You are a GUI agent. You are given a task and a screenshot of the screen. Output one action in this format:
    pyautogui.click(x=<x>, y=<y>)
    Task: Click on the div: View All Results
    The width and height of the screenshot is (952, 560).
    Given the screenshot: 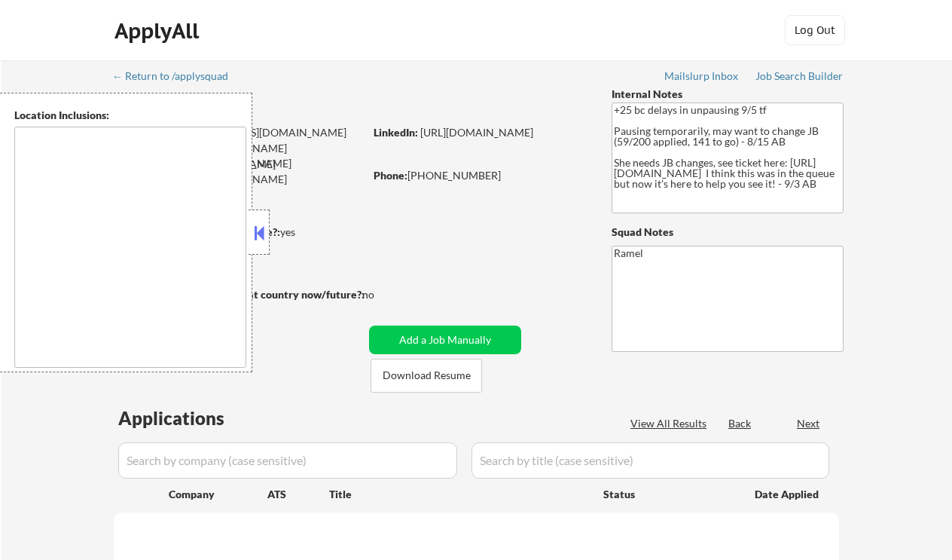 What is the action you would take?
    pyautogui.click(x=670, y=423)
    